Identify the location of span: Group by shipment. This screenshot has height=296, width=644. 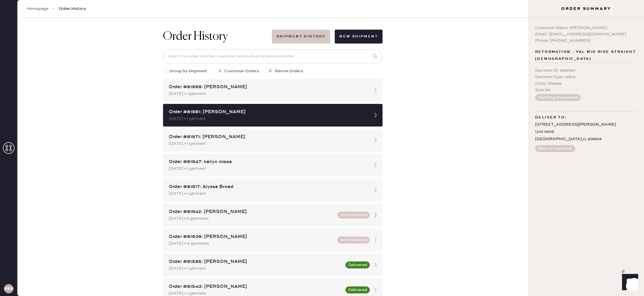
(189, 71).